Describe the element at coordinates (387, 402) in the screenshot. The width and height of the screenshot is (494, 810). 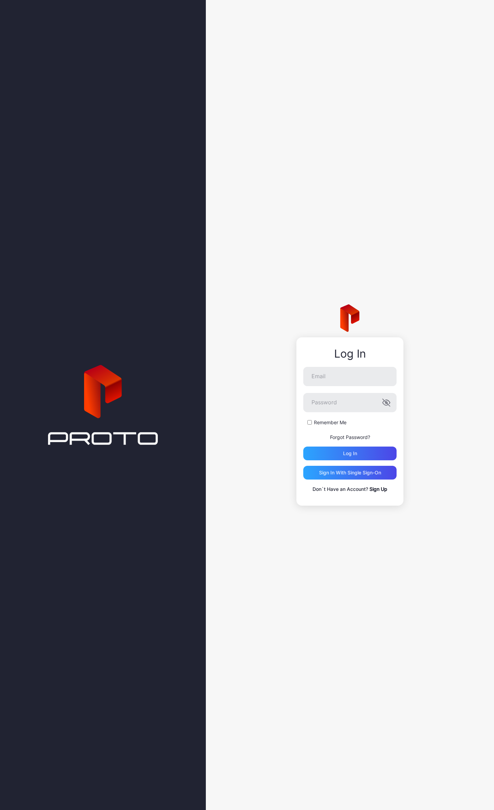
I see `button: Password` at that location.